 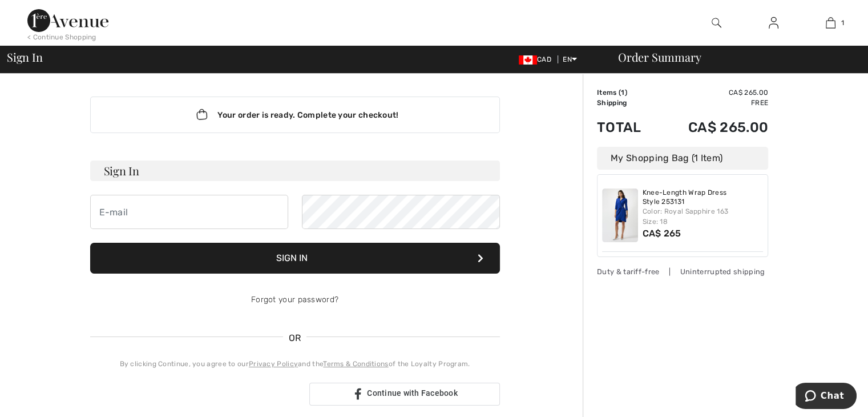 I want to click on div: Color: Royal Sapphire 163 Size: 18, so click(x=703, y=217).